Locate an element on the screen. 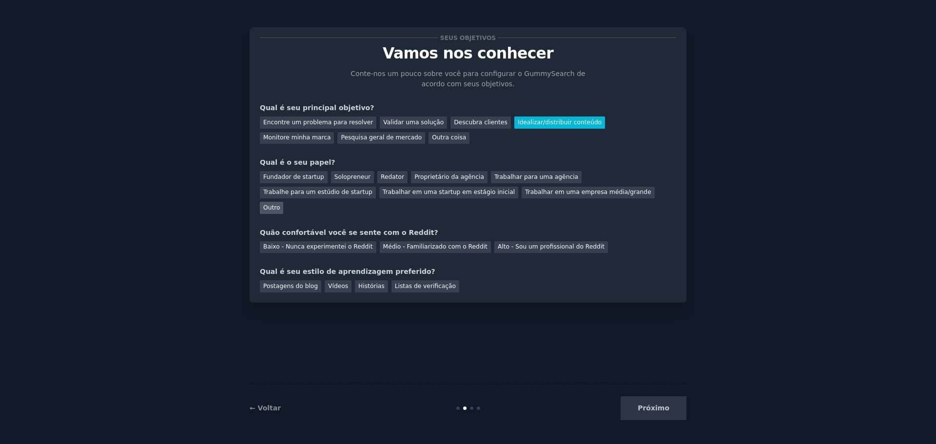 The height and width of the screenshot is (444, 936). font: Qual é o seu papel? is located at coordinates (297, 162).